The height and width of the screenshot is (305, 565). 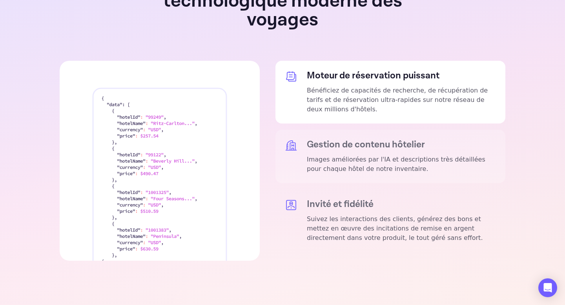 I want to click on font: Moteur de réservation puissant, so click(x=373, y=75).